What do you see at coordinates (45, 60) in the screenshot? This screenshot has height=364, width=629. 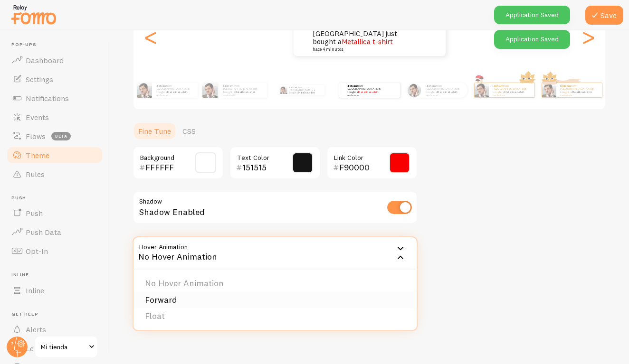 I see `span: Dashboard` at bounding box center [45, 60].